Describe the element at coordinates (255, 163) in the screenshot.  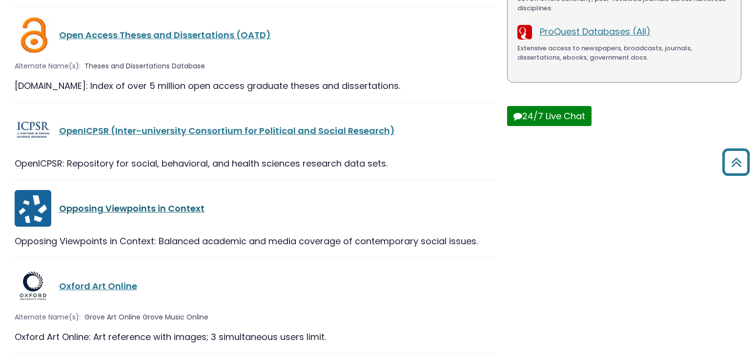
I see `div: OpenICPSR: Repository for social, behavioral, and health sciences research data sets.` at that location.